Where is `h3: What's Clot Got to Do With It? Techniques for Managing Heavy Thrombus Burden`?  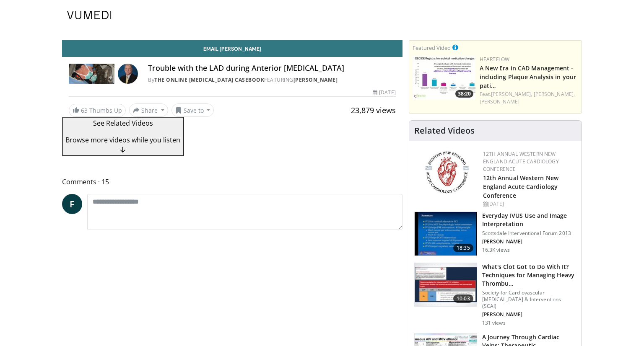
h3: What's Clot Got to Do With It? Techniques for Managing Heavy Thrombus Burden is located at coordinates (529, 275).